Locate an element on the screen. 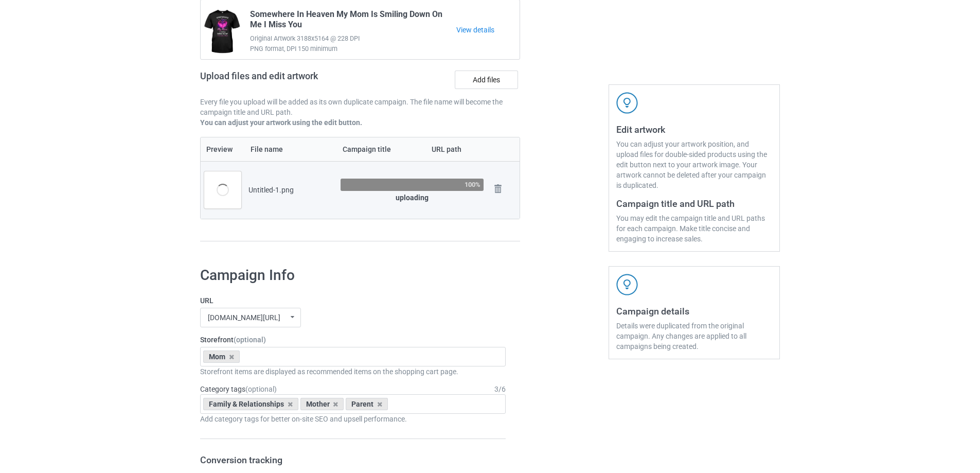 The height and width of the screenshot is (473, 980). img: svg+xml;base64,PD94bWwgdmVyc2lvbj0iMS4wIiBlbmNvZGluZz0iVVRGLTgiPz4KPHN2ZyB3aWR0aD0iMjhweCIgaGVpZ2... is located at coordinates (499, 189).